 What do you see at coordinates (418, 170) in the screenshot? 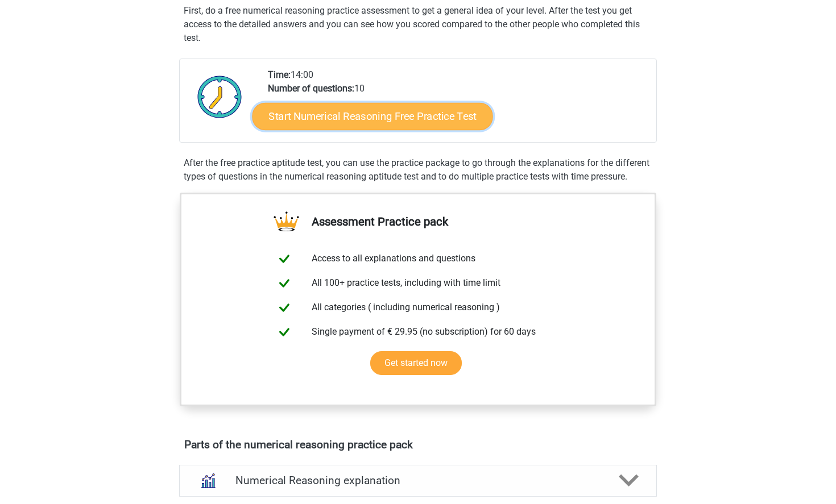
I see `div: After the free practice aptitude test, you can use the practice package to go through the explana...` at bounding box center [418, 170].